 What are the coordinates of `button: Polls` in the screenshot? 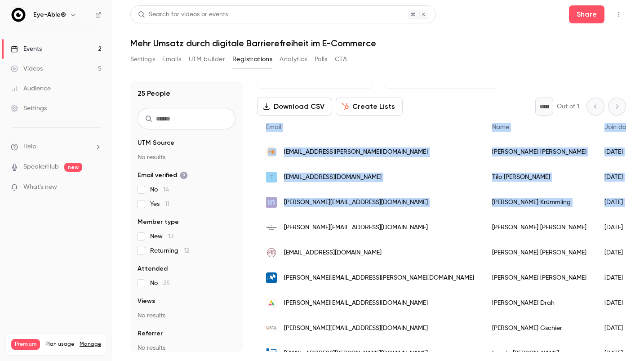 It's located at (321, 59).